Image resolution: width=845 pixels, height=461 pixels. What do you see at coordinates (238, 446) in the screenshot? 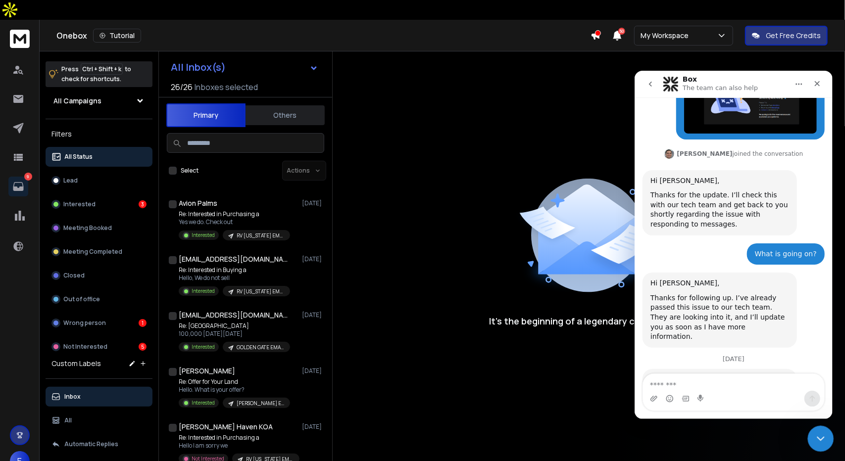
I see `p: Hello I am sorry we` at bounding box center [238, 446].